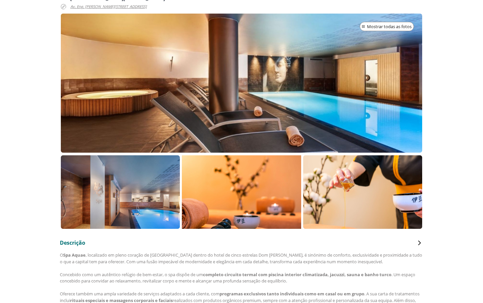 Image resolution: width=483 pixels, height=303 pixels. Describe the element at coordinates (74, 255) in the screenshot. I see `strong: Spa Aquae` at that location.